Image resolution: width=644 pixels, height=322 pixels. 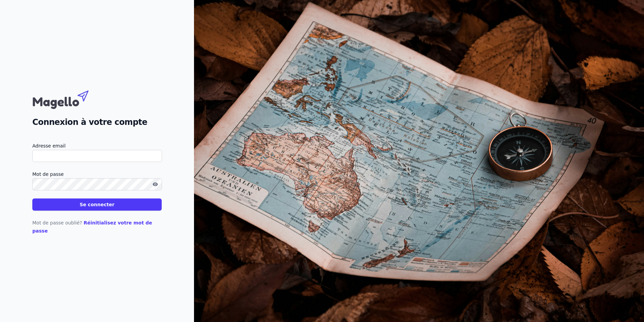 What do you see at coordinates (92, 227) in the screenshot?
I see `a: Réinitialisez votre mot de passe` at bounding box center [92, 227].